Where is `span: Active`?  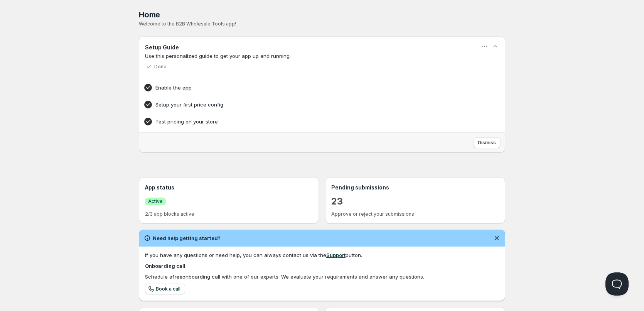
span: Active is located at coordinates (155, 201).